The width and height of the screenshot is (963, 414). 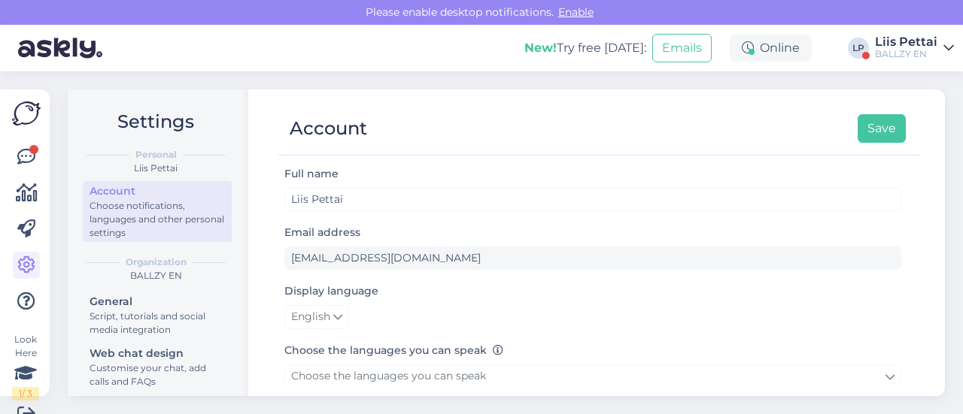 I want to click on a: GeneralScript, tutorials and social media integration, so click(x=157, y=315).